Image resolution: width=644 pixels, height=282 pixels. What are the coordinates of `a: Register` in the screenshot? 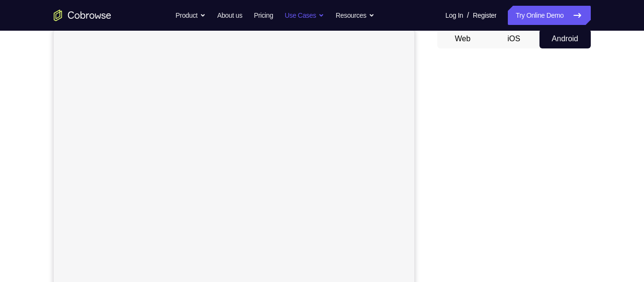 It's located at (485, 16).